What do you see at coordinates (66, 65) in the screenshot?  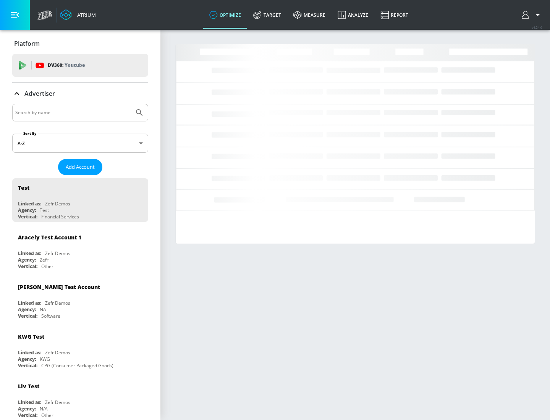 I see `p: DV360:` at bounding box center [66, 65].